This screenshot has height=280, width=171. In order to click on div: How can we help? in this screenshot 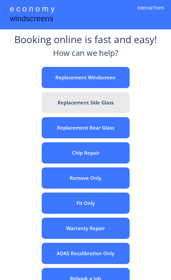, I will do `click(86, 55)`.